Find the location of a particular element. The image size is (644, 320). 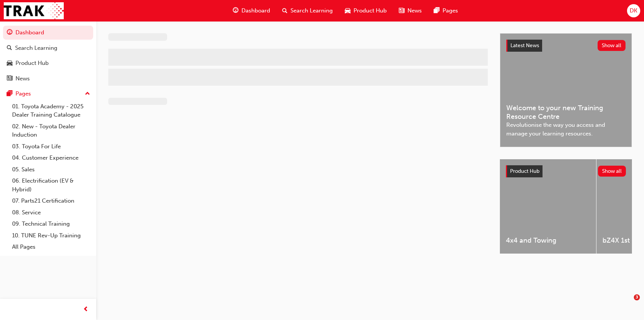

a: All Pages is located at coordinates (51, 246).